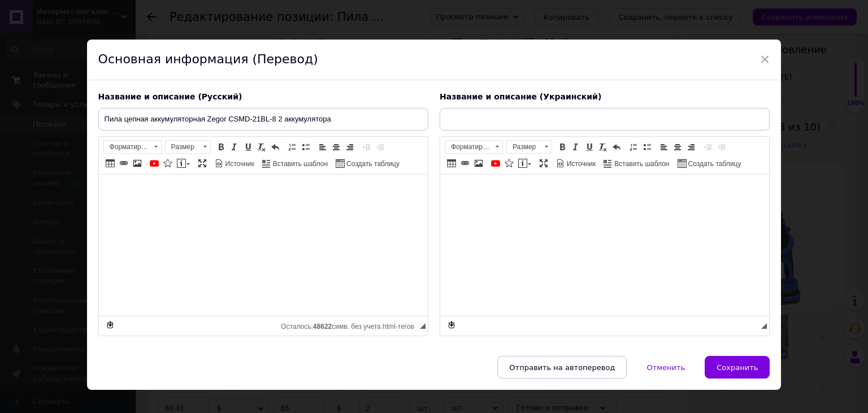 The height and width of the screenshot is (413, 868). I want to click on strong: Купить у нас очень просто:, so click(61, 73).